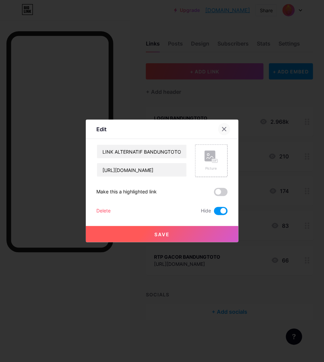 This screenshot has width=324, height=362. What do you see at coordinates (207, 211) in the screenshot?
I see `span: Hide` at bounding box center [207, 211].